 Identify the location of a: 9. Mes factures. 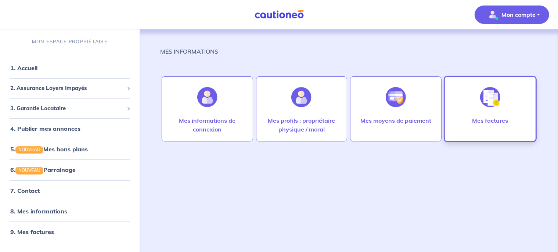
(32, 232).